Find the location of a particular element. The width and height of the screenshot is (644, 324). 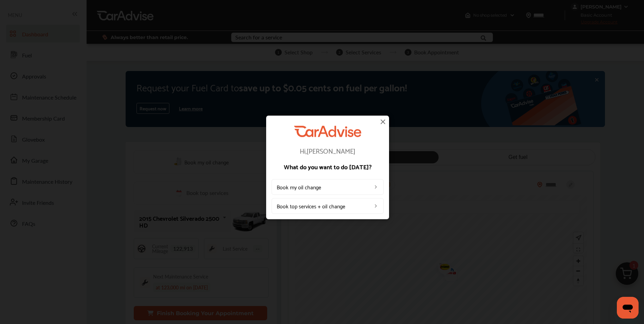

img: CarAdvise Logo is located at coordinates (328, 131).